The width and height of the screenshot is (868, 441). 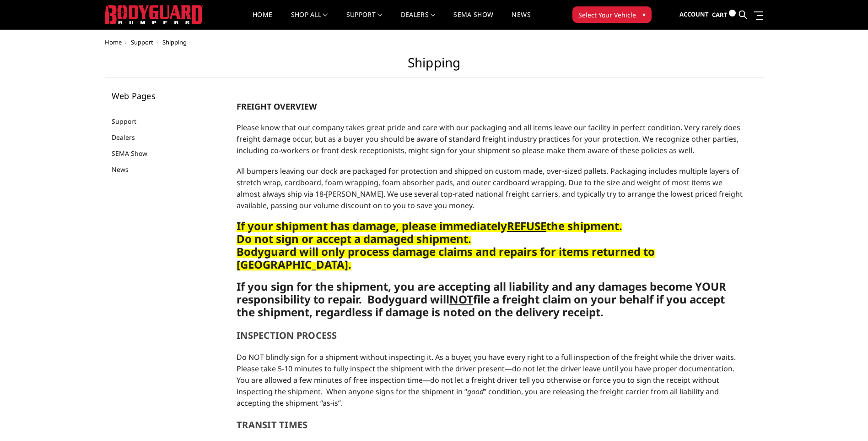 I want to click on span: Home, so click(x=113, y=42).